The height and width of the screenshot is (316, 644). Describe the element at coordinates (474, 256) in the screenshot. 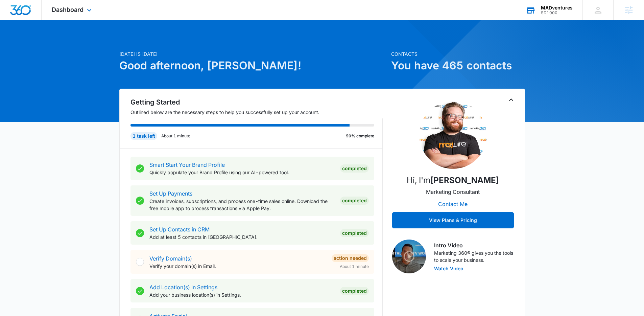

I see `p: Marketing 360® gives you the tools to scale your business.` at that location.